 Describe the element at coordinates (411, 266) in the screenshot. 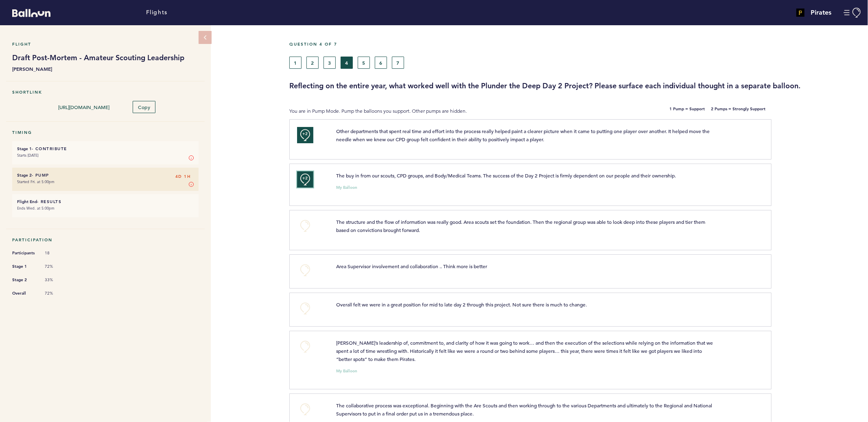

I see `span: Area Supervisor involvement and collaboration .. Think more is better` at that location.